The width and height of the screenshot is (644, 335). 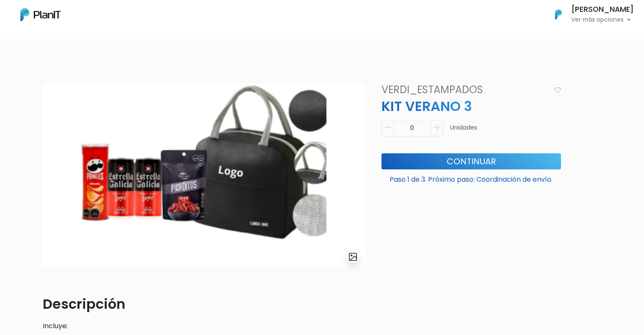 I want to click on p: Unidades, so click(x=463, y=131).